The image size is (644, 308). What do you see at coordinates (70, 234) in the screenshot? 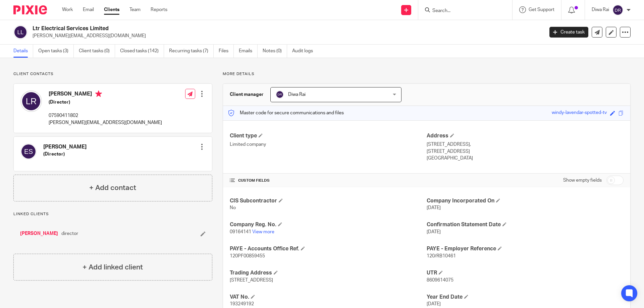
I see `span: director` at bounding box center [70, 234].